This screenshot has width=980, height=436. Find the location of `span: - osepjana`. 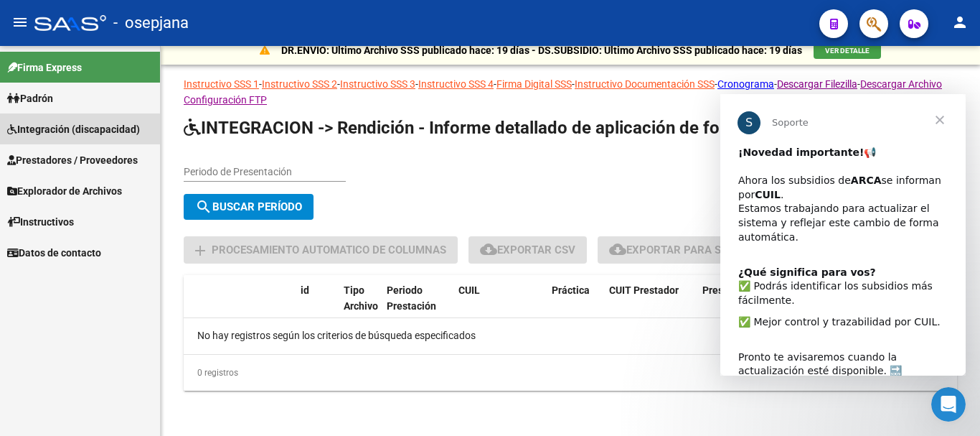

span: - osepjana is located at coordinates (151, 23).